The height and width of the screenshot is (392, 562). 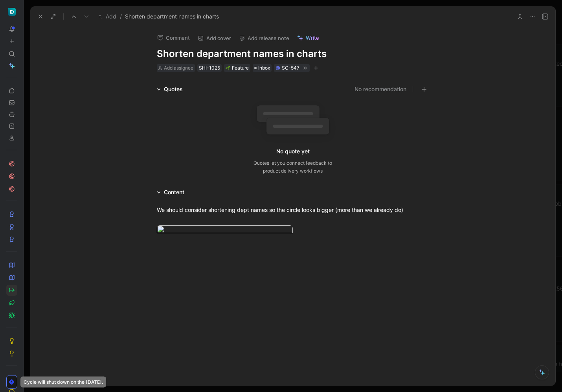 I want to click on div: Quotes let you connect feedback to product delivery workflows, so click(x=293, y=167).